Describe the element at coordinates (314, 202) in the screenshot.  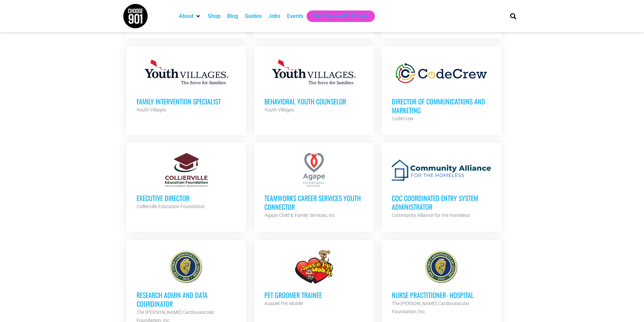
I see `h3: TeamWorks Career Services Youth Connector` at that location.